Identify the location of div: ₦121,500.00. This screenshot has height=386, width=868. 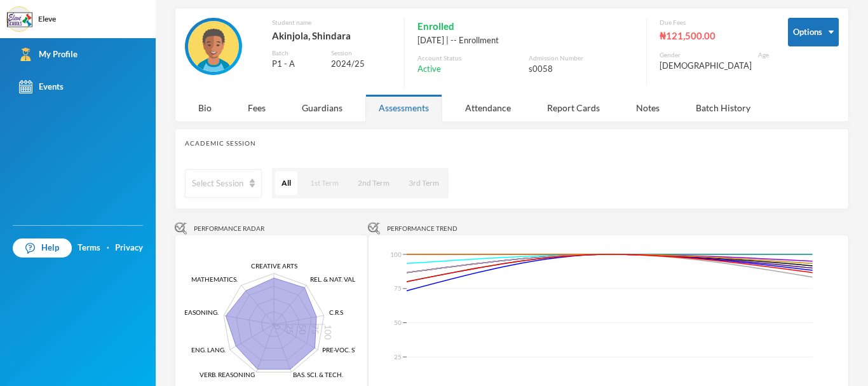
(714, 36).